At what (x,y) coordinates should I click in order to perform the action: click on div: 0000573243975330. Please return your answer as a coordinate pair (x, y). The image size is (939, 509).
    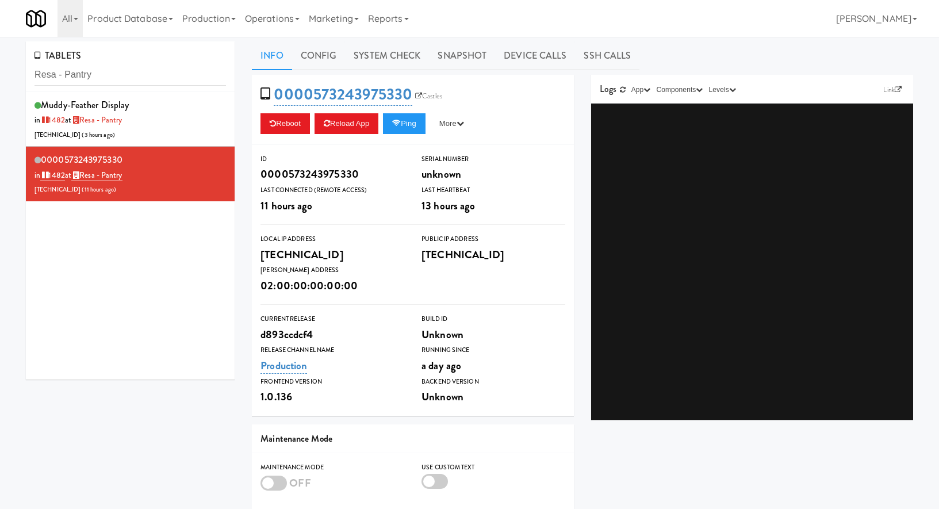
    Looking at the image, I should click on (332, 174).